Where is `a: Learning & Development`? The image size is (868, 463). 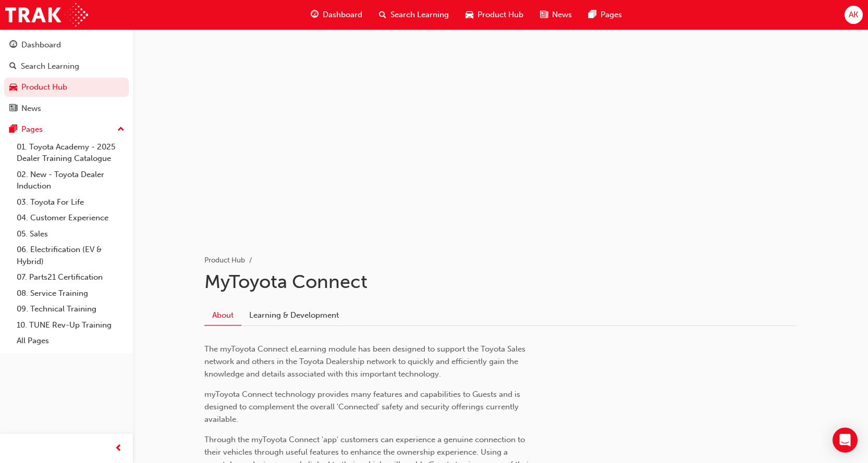
a: Learning & Development is located at coordinates (294, 315).